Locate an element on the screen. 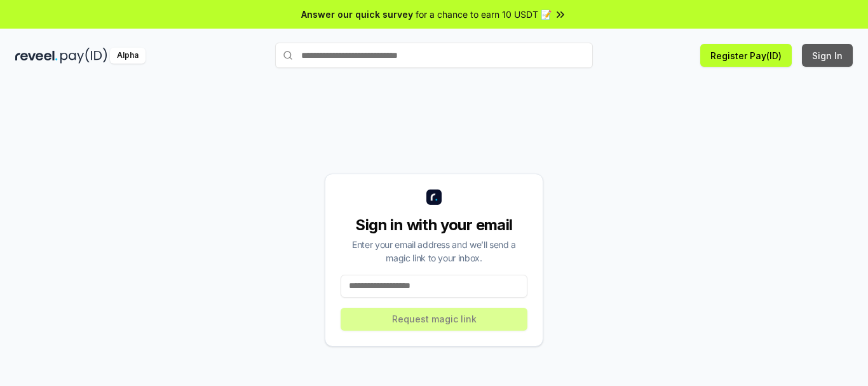 Image resolution: width=868 pixels, height=386 pixels. img: reveel_dark is located at coordinates (36, 55).